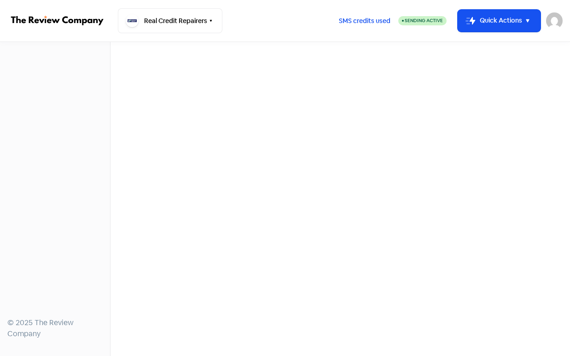 The image size is (570, 356). I want to click on div: © 2025 The Review Company, so click(55, 328).